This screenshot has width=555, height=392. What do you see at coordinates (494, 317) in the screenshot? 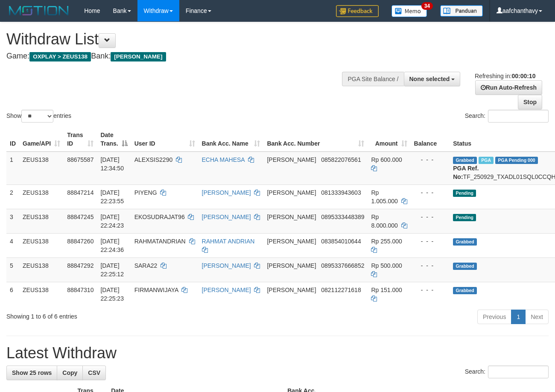
I see `a: Previous` at bounding box center [494, 317].